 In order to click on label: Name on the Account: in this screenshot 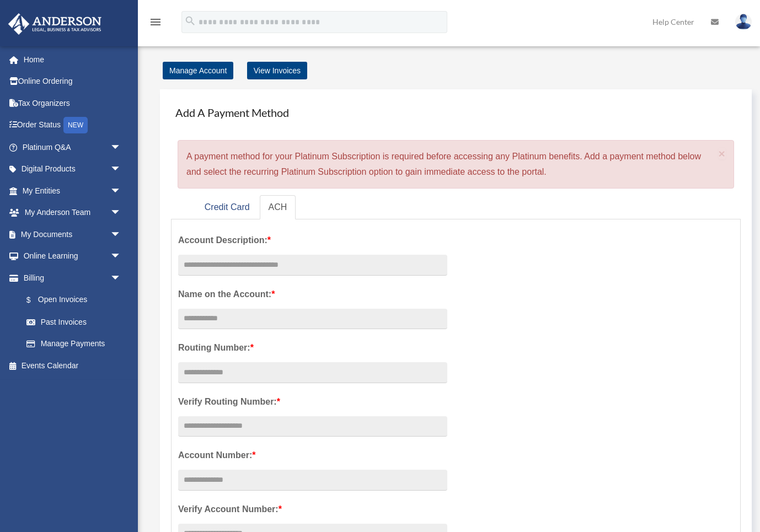, I will do `click(313, 294)`.